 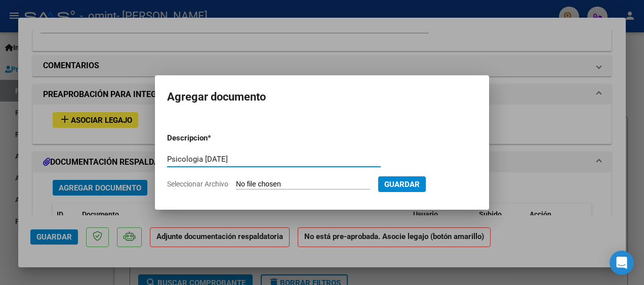 I want to click on h2: Agregar documento, so click(x=322, y=97).